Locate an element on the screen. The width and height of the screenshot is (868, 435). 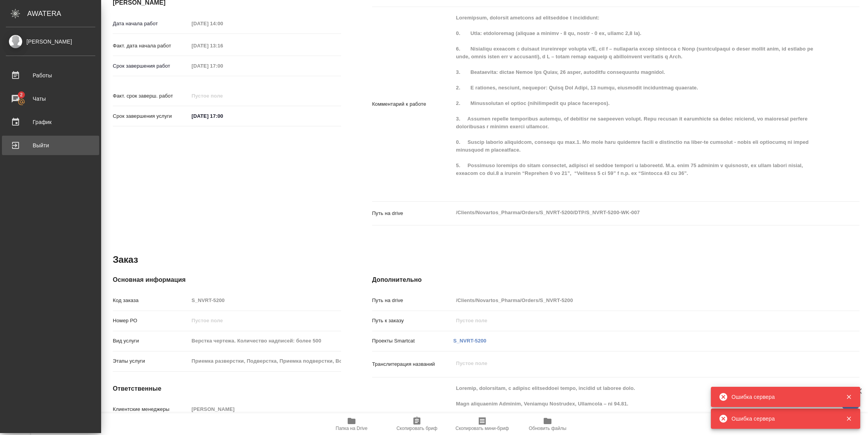
div: График is located at coordinates (51, 122).